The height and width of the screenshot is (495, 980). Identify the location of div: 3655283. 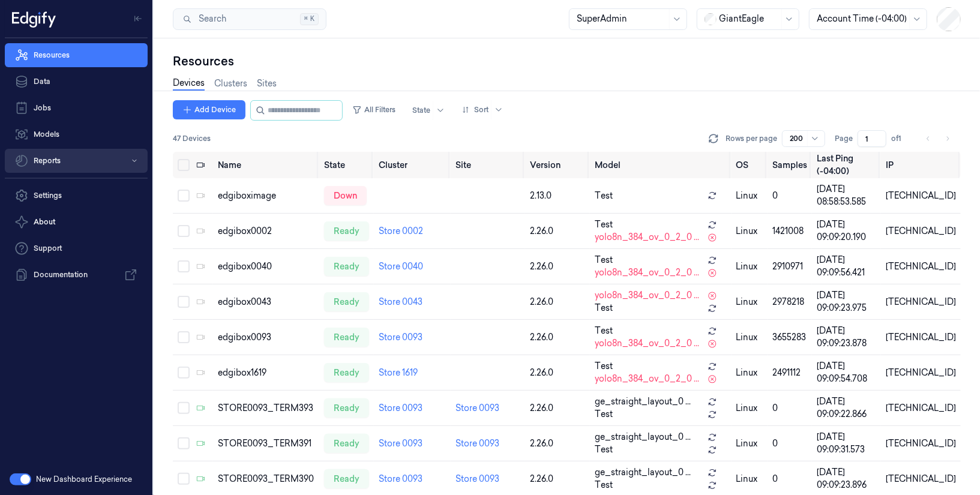
(790, 337).